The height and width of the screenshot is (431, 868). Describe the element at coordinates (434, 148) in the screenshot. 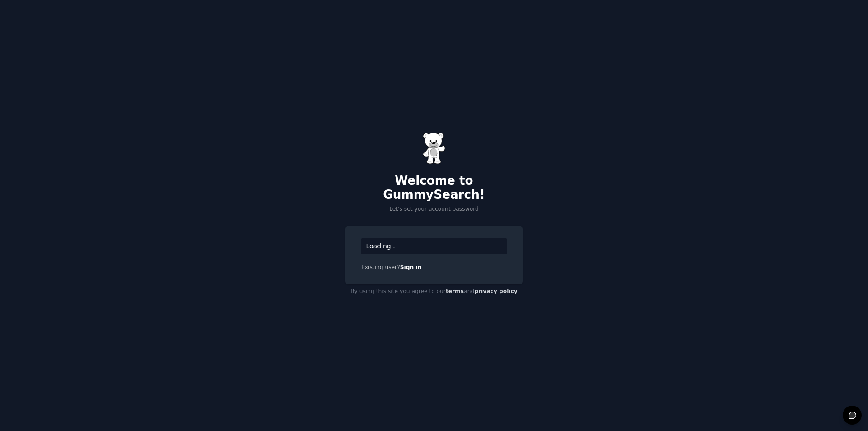

I see `img: Gummy Bear` at that location.